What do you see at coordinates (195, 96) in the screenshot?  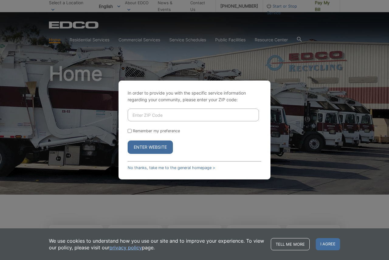 I see `p: In order to provide you with the specific service information regarding your community, please en...` at bounding box center [195, 96].